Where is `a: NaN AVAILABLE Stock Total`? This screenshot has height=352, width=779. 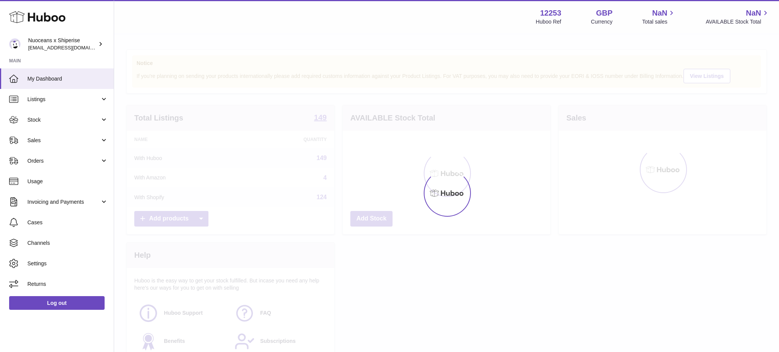 a: NaN AVAILABLE Stock Total is located at coordinates (738, 17).